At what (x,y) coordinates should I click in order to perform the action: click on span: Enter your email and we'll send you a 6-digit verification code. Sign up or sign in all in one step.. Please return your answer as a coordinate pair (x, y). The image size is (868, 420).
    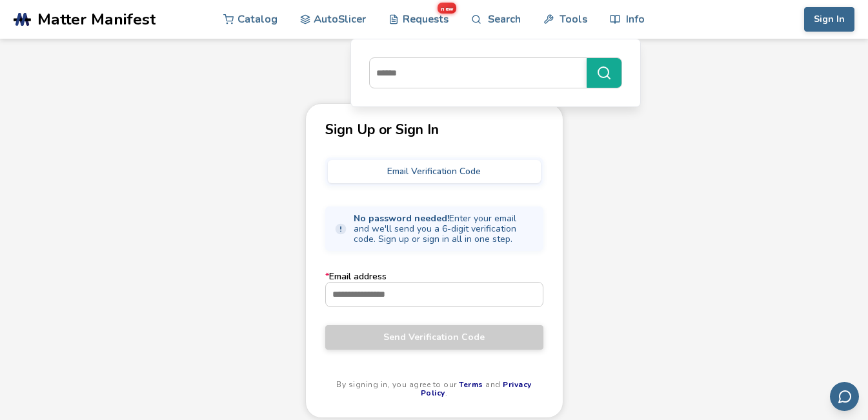
    Looking at the image, I should click on (444, 229).